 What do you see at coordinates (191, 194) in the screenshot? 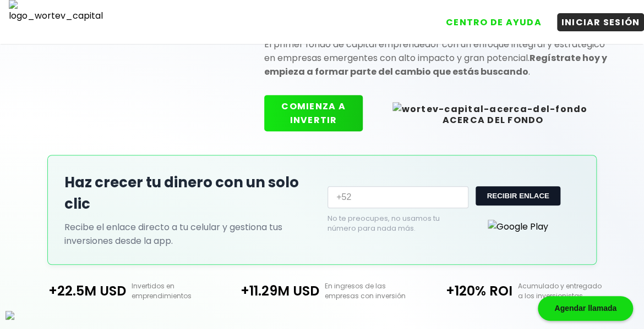
I see `h2: Haz crecer tu dinero con un solo clic` at bounding box center [191, 194].